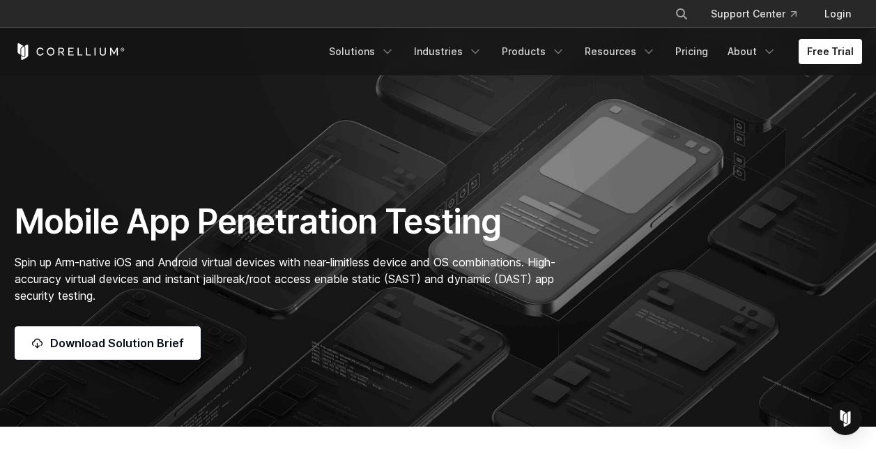 The width and height of the screenshot is (876, 449). I want to click on div: Open Intercom Messenger, so click(845, 418).